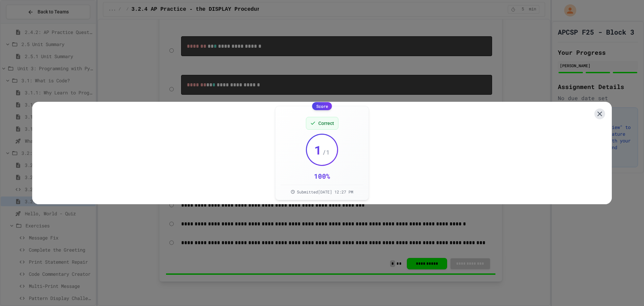 The image size is (644, 306). I want to click on span: Correct, so click(326, 123).